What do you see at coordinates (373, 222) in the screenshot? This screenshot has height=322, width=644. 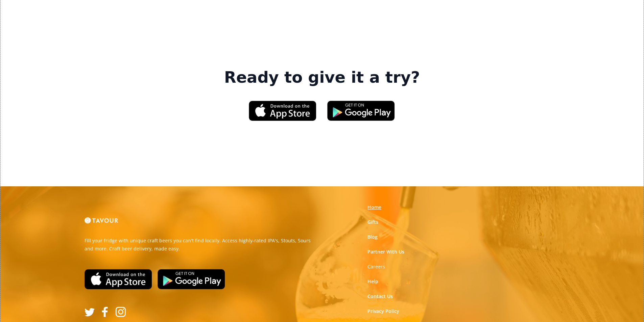 I see `a: Gifts` at bounding box center [373, 222].